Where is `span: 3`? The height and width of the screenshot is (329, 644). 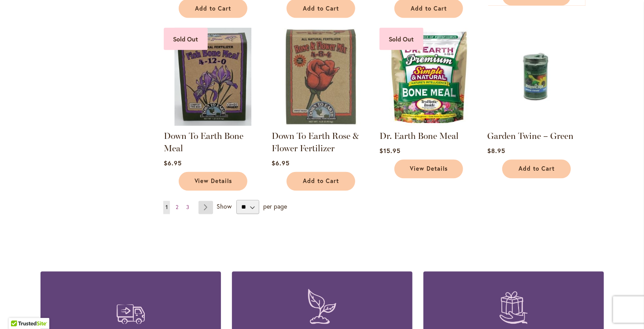 span: 3 is located at coordinates (188, 207).